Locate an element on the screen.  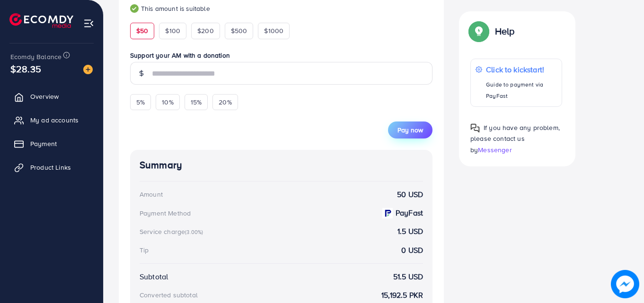
small: (3.00%) is located at coordinates (194, 232).